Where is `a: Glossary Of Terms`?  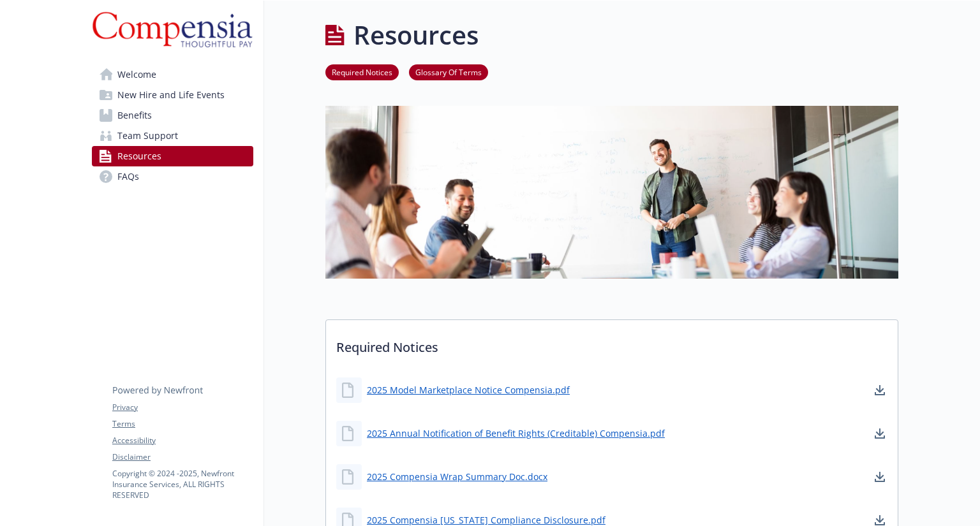 a: Glossary Of Terms is located at coordinates (449, 71).